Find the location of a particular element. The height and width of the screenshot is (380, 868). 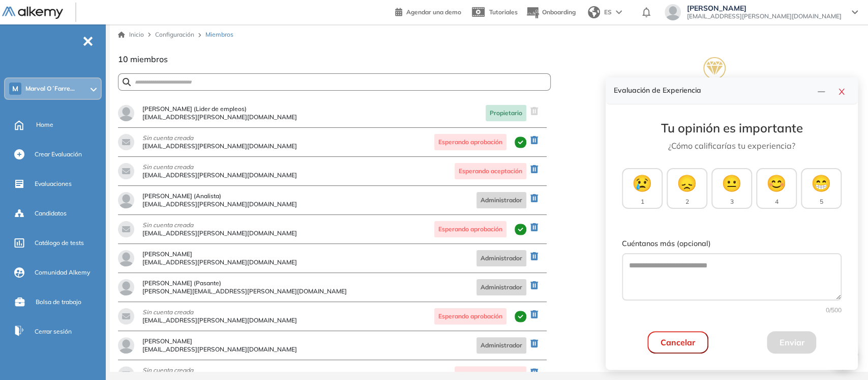

button: Cancelar is located at coordinates (678, 342).